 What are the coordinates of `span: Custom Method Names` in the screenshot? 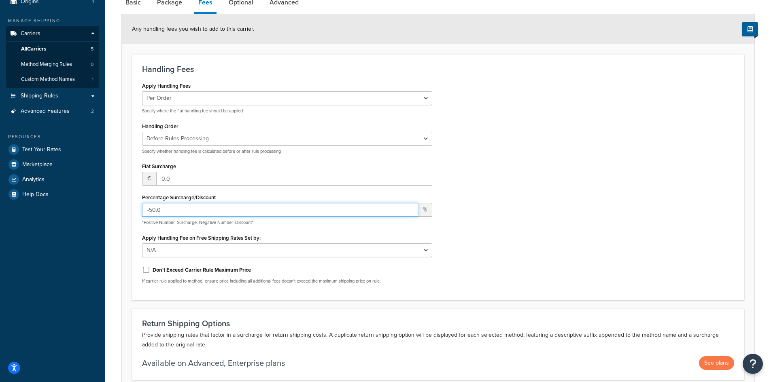 It's located at (48, 79).